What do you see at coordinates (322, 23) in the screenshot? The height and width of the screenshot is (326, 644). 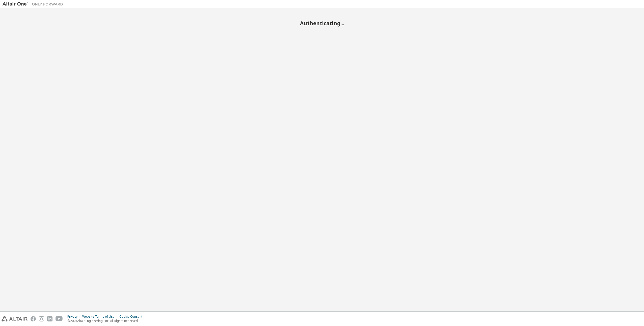 I see `h2: Authenticating...` at bounding box center [322, 23].